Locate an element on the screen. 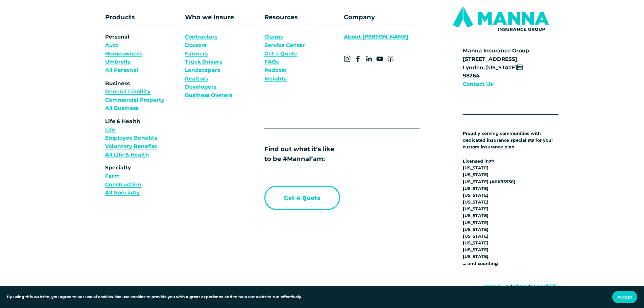 The width and height of the screenshot is (644, 308). a: Privacy is located at coordinates (520, 286).